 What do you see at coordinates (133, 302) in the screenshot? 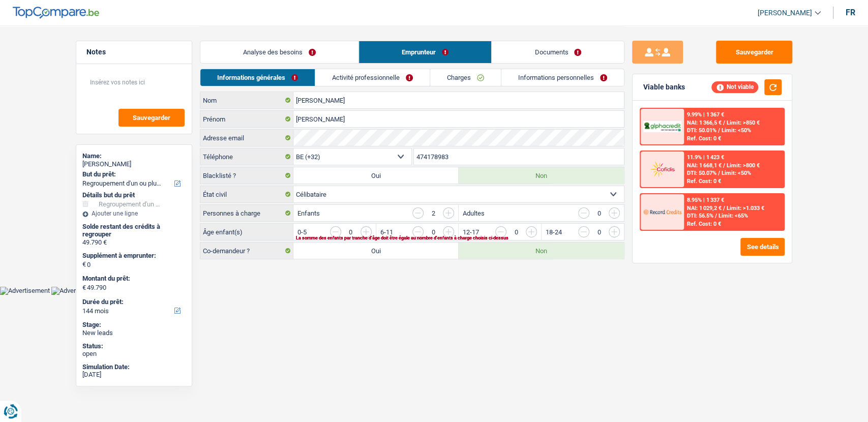
I see `label: Durée du prêt:` at bounding box center [133, 302].